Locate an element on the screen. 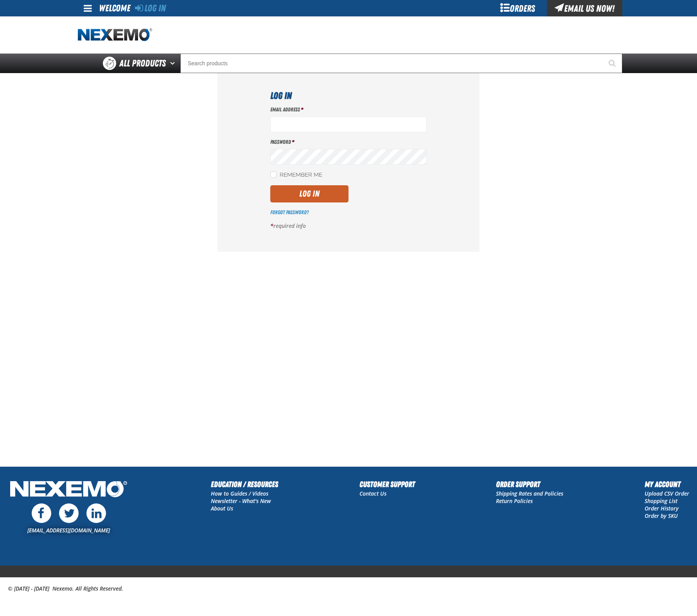  a: Shipping Rates and Policies is located at coordinates (529, 493).